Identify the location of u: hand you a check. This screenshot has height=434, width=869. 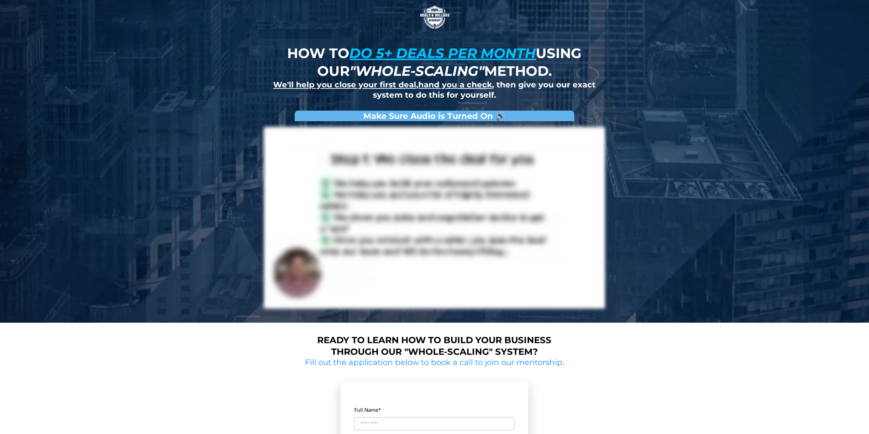
(455, 85).